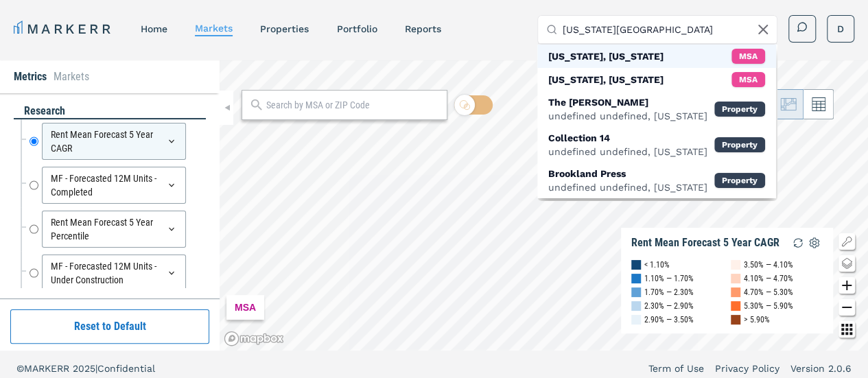  What do you see at coordinates (114, 186) in the screenshot?
I see `div: MF - Forecasted 12M Units - Completed` at bounding box center [114, 186].